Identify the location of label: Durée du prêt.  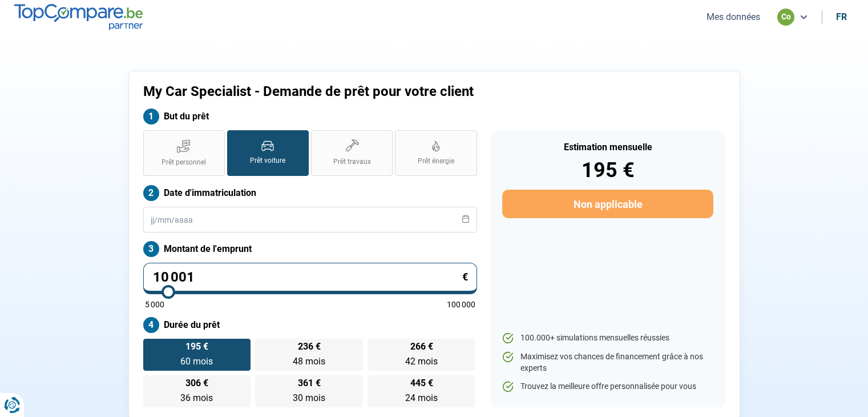
(310, 325).